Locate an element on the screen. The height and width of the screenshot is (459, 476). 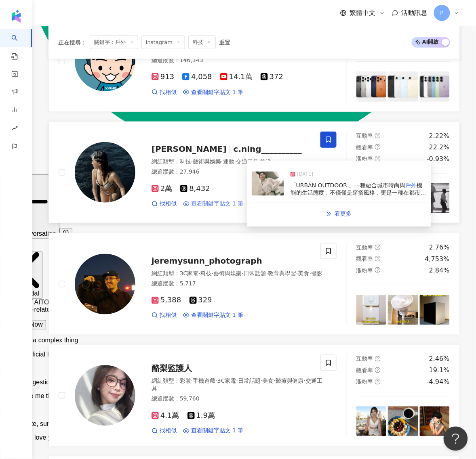
span: 運動 is located at coordinates (229, 162).